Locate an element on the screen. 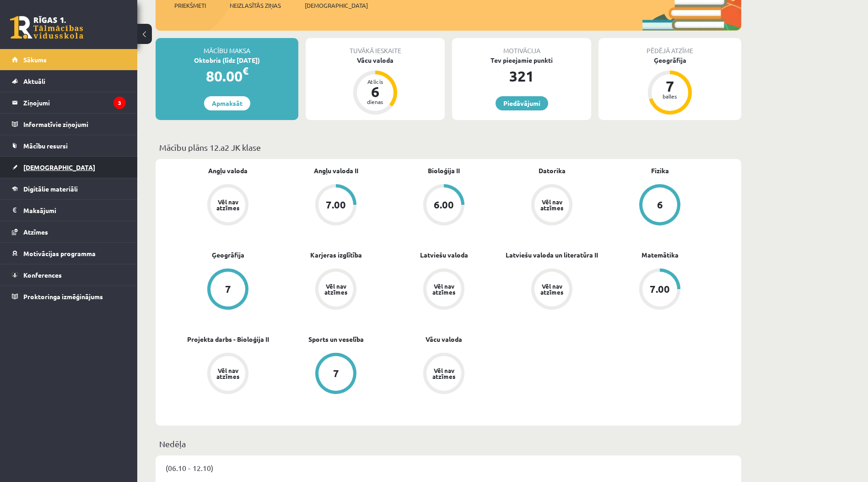 The width and height of the screenshot is (868, 482). div: Tev pieejamie punkti is located at coordinates (522, 60).